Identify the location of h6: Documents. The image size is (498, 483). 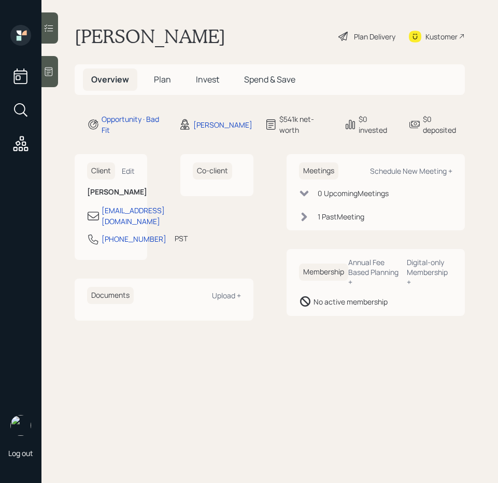
(110, 295).